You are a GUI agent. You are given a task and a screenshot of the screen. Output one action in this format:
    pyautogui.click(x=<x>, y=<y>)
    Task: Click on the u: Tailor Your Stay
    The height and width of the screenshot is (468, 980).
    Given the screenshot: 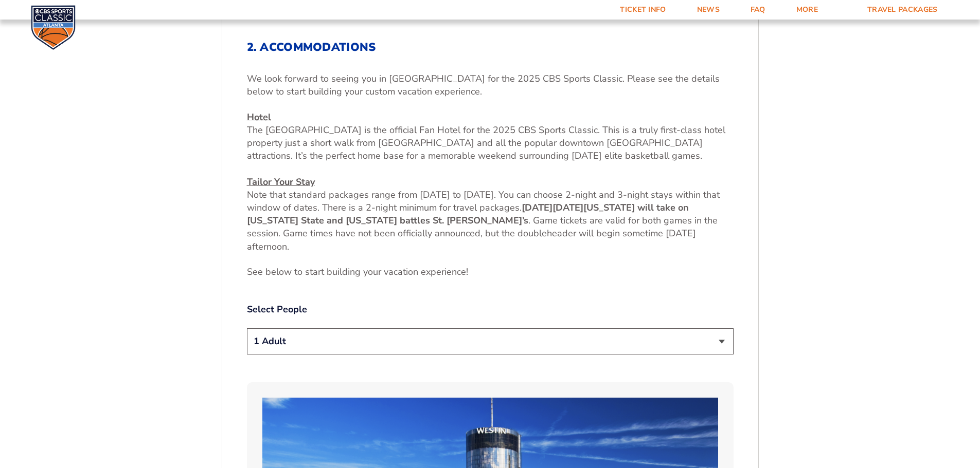 What is the action you would take?
    pyautogui.click(x=281, y=182)
    